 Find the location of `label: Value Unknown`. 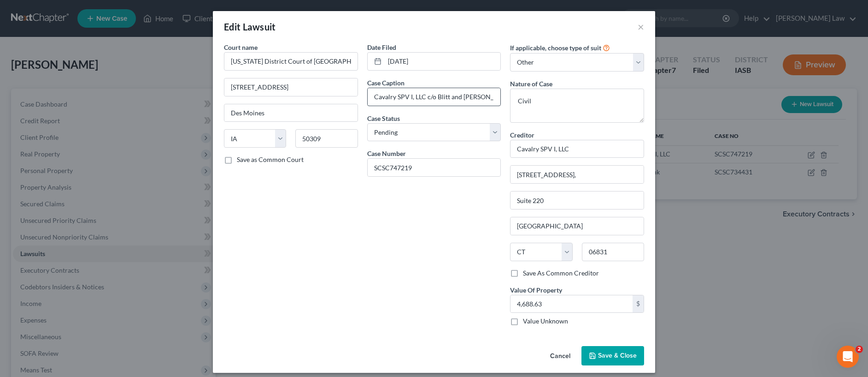

label: Value Unknown is located at coordinates (545, 321).